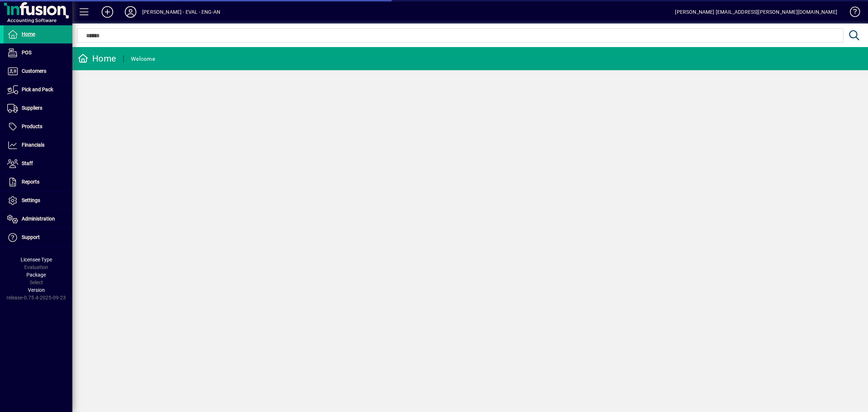 This screenshot has height=412, width=868. I want to click on a: Knowledge Base, so click(851, 13).